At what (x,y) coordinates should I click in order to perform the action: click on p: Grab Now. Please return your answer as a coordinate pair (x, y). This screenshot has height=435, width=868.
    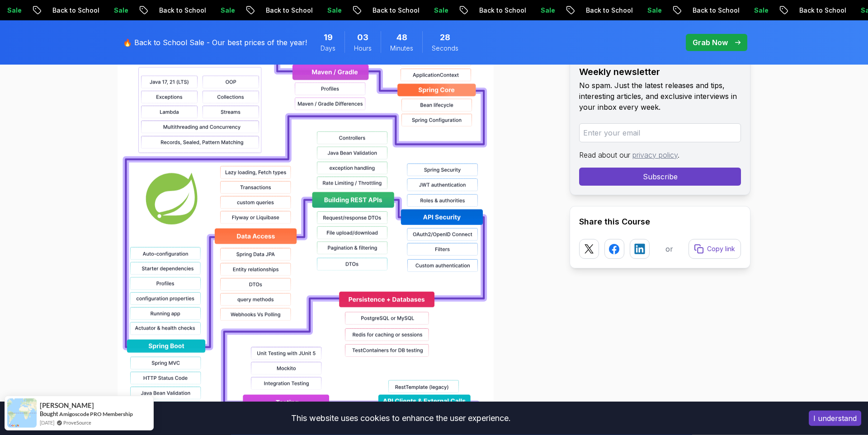
    Looking at the image, I should click on (710, 43).